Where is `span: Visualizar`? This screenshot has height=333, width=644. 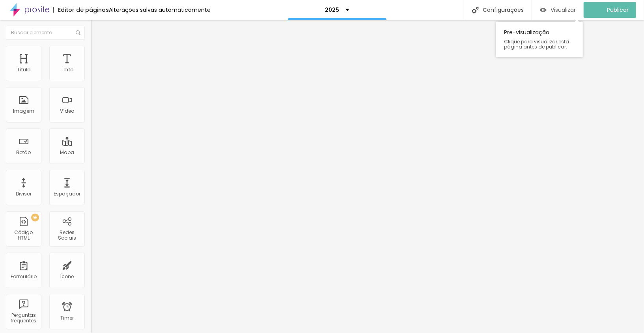
span: Visualizar is located at coordinates (563, 10).